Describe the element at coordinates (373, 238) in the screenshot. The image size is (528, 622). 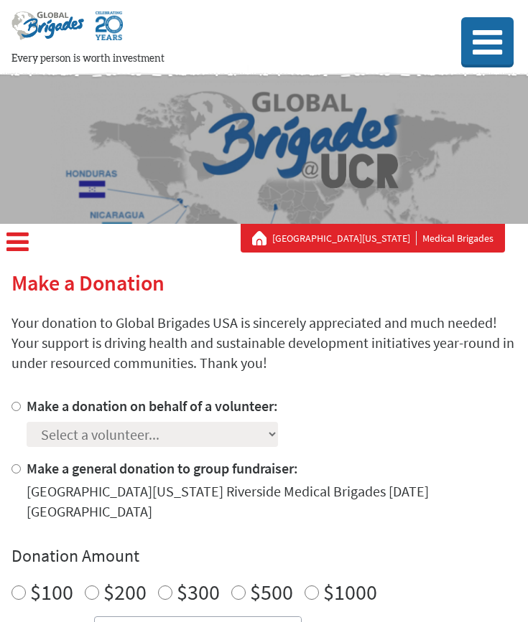
I see `div: Medical Brigades` at that location.